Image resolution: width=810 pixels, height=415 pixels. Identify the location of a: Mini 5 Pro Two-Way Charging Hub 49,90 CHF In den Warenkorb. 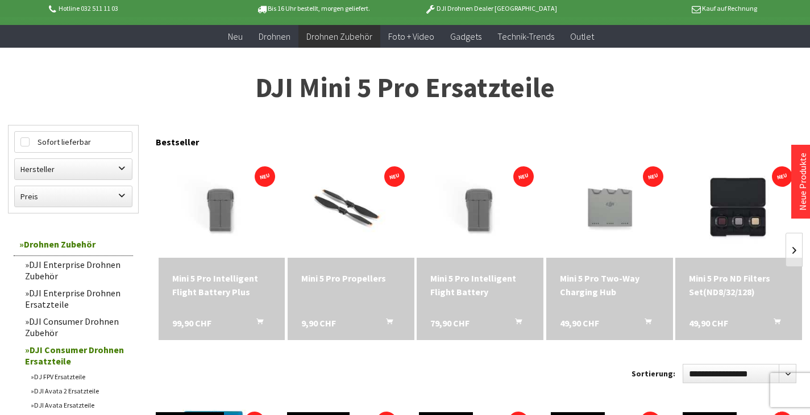
(609, 285).